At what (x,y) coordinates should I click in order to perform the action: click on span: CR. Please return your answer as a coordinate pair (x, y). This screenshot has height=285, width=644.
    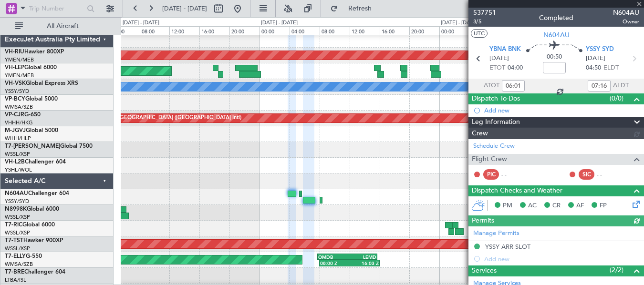
    Looking at the image, I should click on (556, 206).